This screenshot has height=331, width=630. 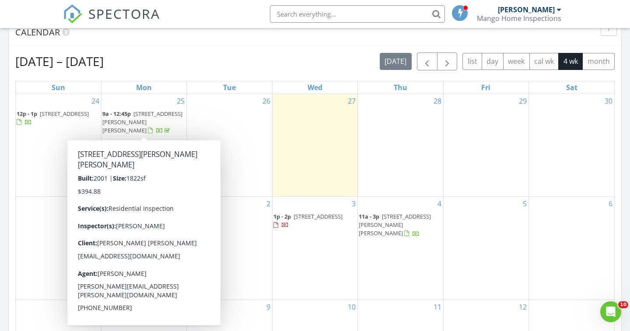 I want to click on a: Go to September 6, 2025, so click(x=611, y=204).